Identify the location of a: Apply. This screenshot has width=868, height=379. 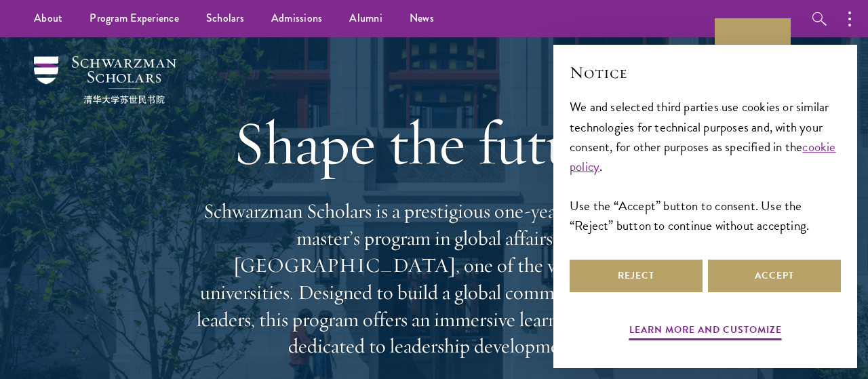
(753, 56).